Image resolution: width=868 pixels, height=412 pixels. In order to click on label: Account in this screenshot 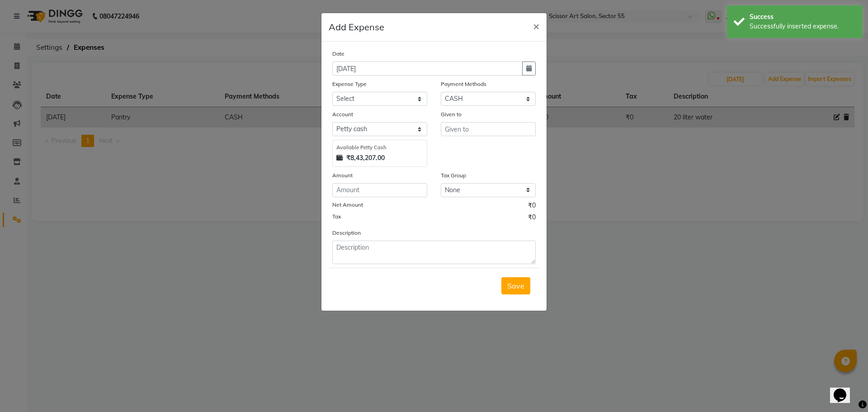, I will do `click(342, 114)`.